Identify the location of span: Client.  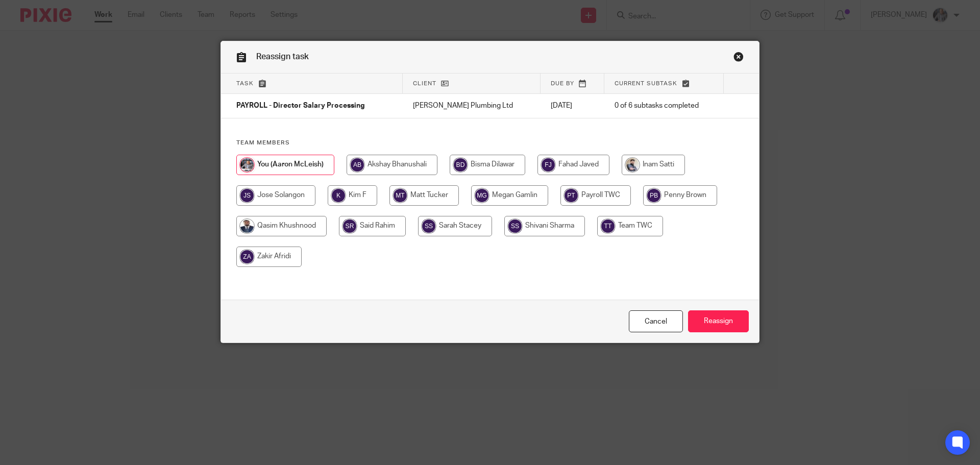
(424, 83).